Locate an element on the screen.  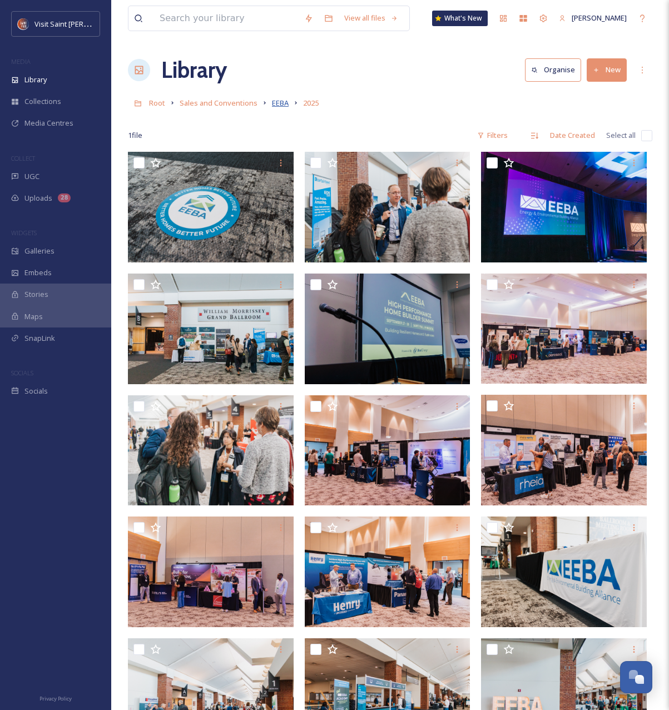
span: Collections is located at coordinates (43, 101).